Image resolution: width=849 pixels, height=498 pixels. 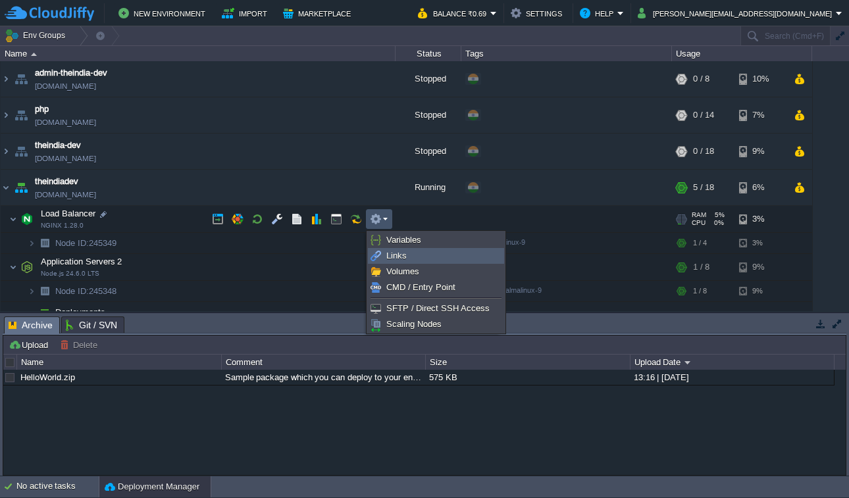 What do you see at coordinates (86, 291) in the screenshot?
I see `span: 245348` at bounding box center [86, 291].